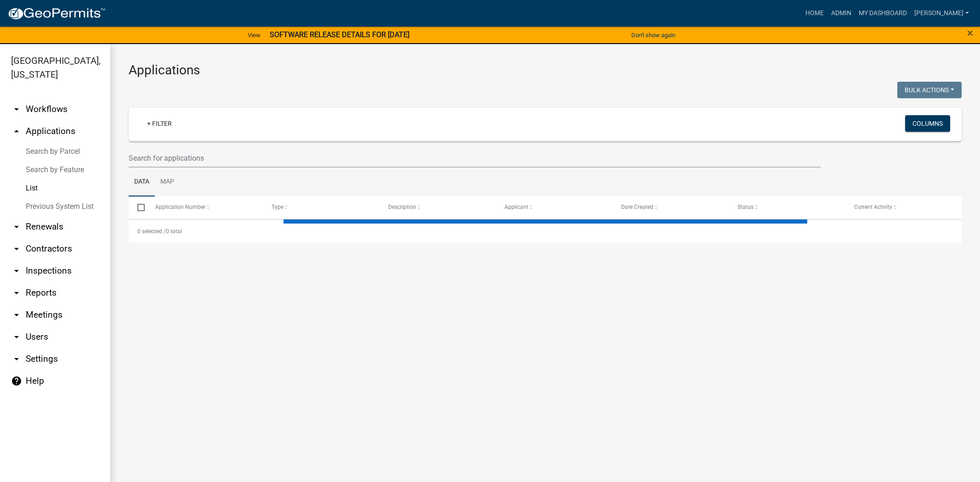 The height and width of the screenshot is (482, 980). I want to click on datatable-header-cell: Type, so click(321, 208).